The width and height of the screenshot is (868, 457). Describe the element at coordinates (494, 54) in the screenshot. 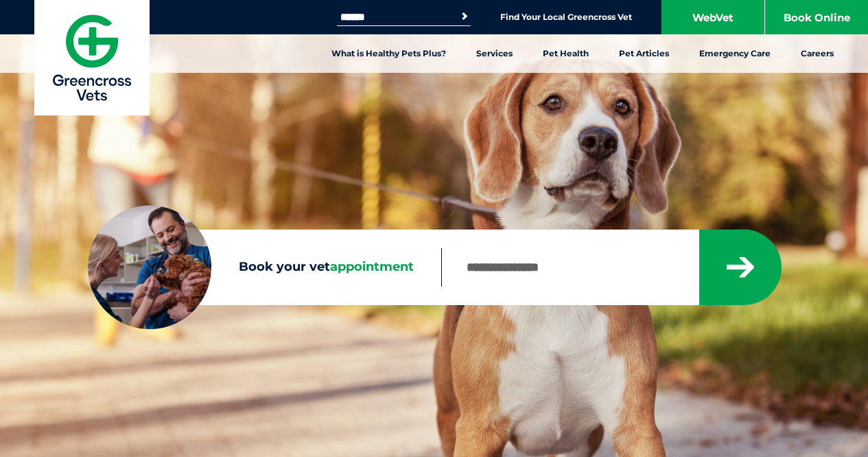

I see `a: Services` at that location.